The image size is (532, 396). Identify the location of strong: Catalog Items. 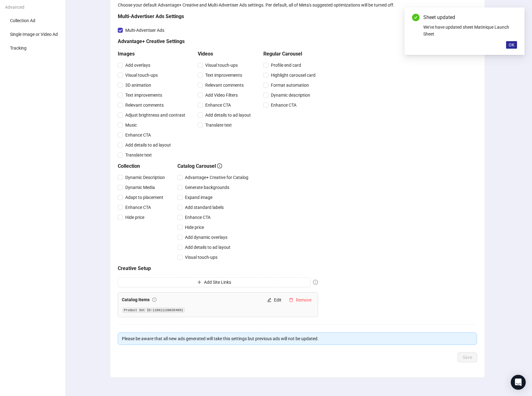
(136, 300).